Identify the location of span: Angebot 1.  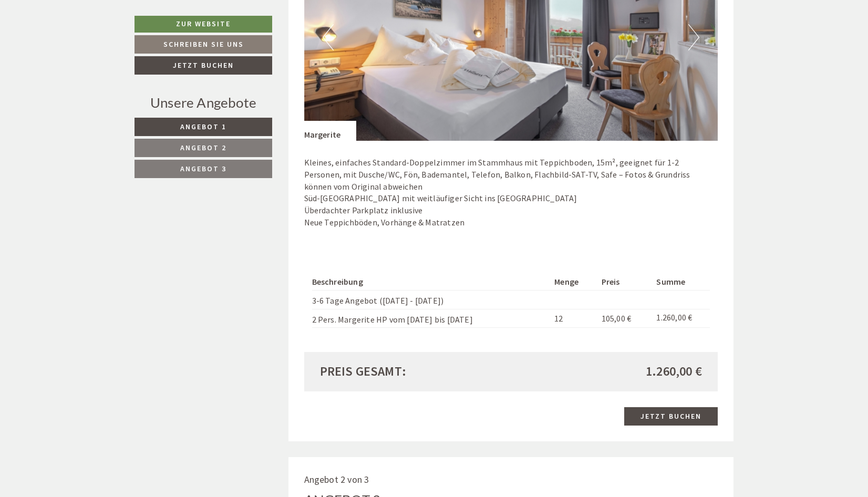
(203, 127).